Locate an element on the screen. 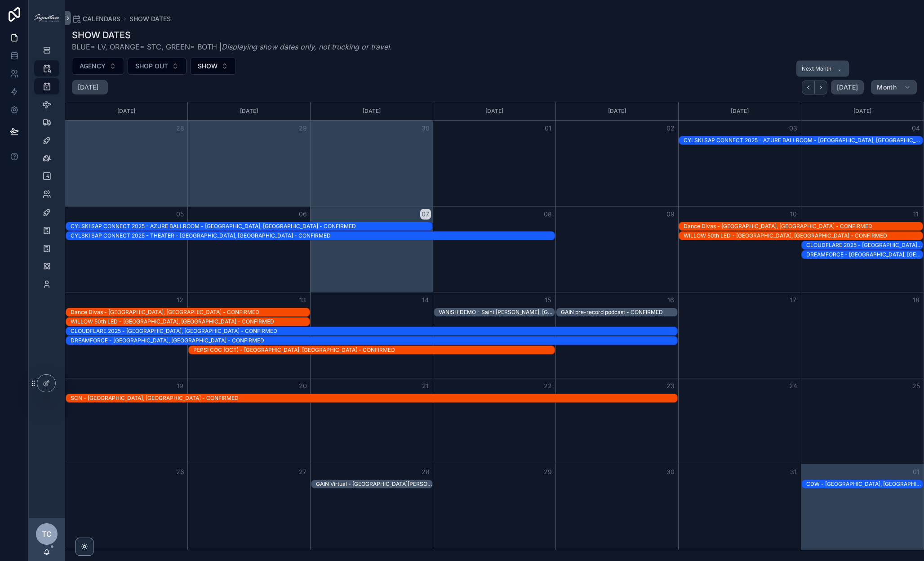 The width and height of the screenshot is (924, 561). span: SHOW DATES is located at coordinates (150, 19).